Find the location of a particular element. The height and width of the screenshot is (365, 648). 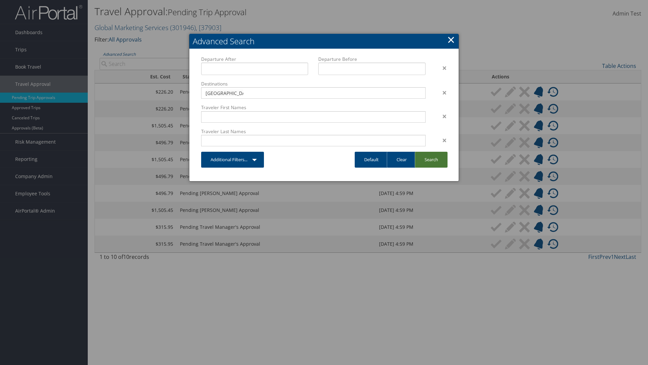

a: Clear is located at coordinates (401, 159).